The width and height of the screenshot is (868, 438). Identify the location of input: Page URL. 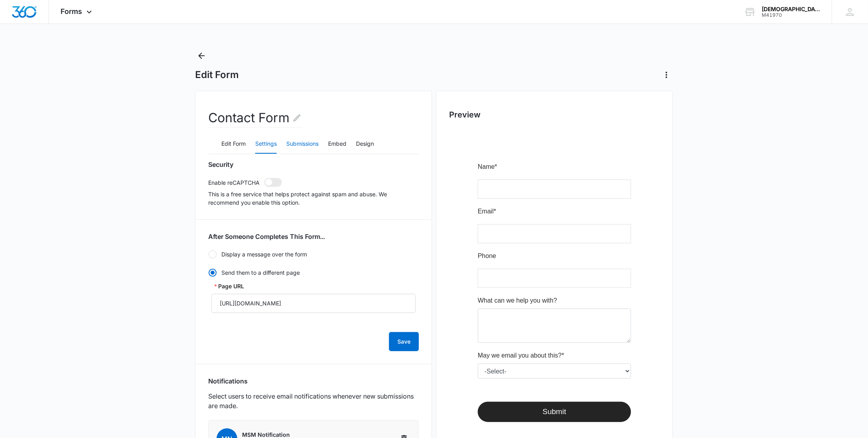
(313, 304).